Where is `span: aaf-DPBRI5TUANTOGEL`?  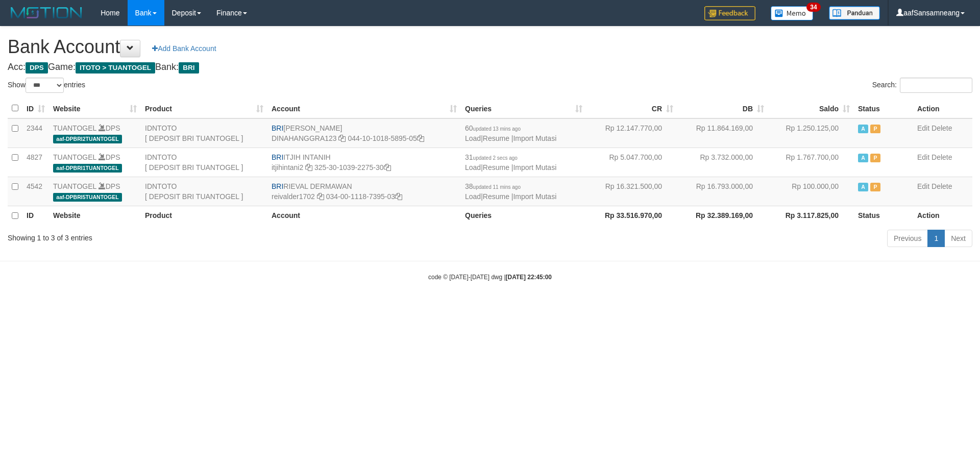 span: aaf-DPBRI5TUANTOGEL is located at coordinates (87, 197).